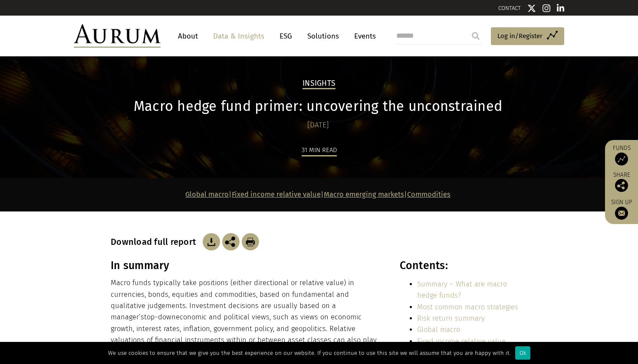  What do you see at coordinates (318, 106) in the screenshot?
I see `h1: Macro hedge fund primer: uncovering the unconstrained` at bounding box center [318, 106].